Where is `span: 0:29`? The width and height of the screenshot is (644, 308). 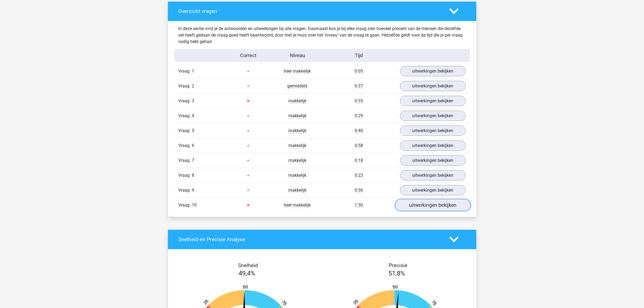
span: 0:29 is located at coordinates (359, 116).